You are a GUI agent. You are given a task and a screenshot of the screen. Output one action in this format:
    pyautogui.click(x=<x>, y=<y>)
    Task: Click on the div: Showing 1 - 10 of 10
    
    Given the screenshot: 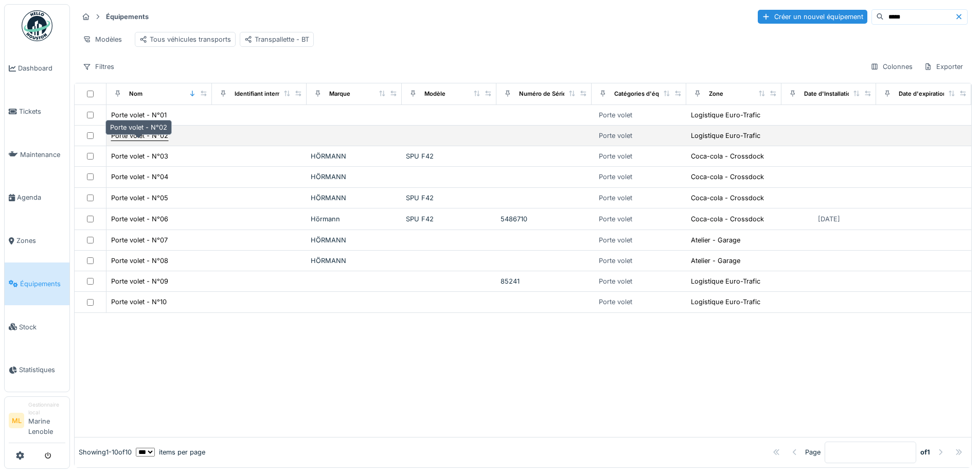 What is the action you would take?
    pyautogui.click(x=105, y=452)
    